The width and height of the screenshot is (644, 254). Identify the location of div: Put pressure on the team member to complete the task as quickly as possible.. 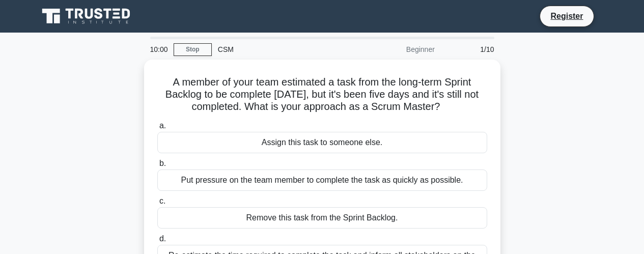
(322, 180).